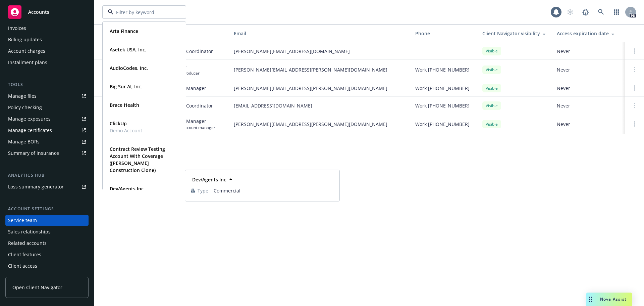 The width and height of the screenshot is (644, 306). I want to click on a: Installment plans, so click(47, 62).